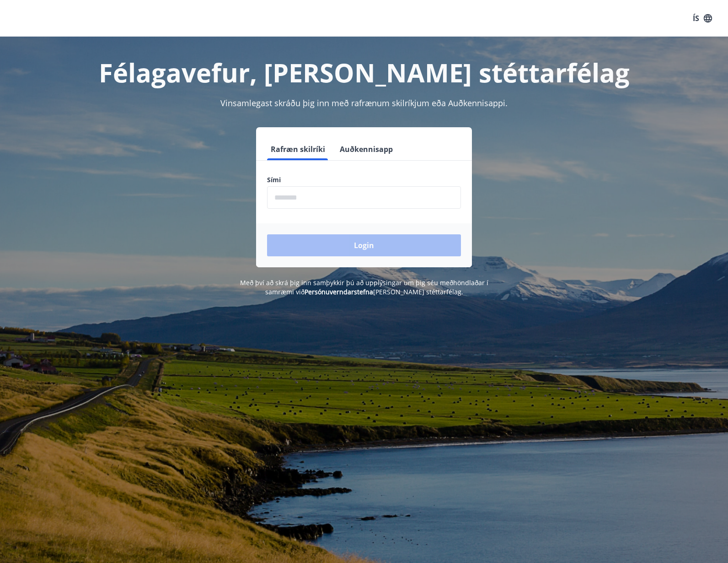 The height and width of the screenshot is (563, 728). Describe the element at coordinates (298, 149) in the screenshot. I see `button: Rafræn skilríki` at that location.